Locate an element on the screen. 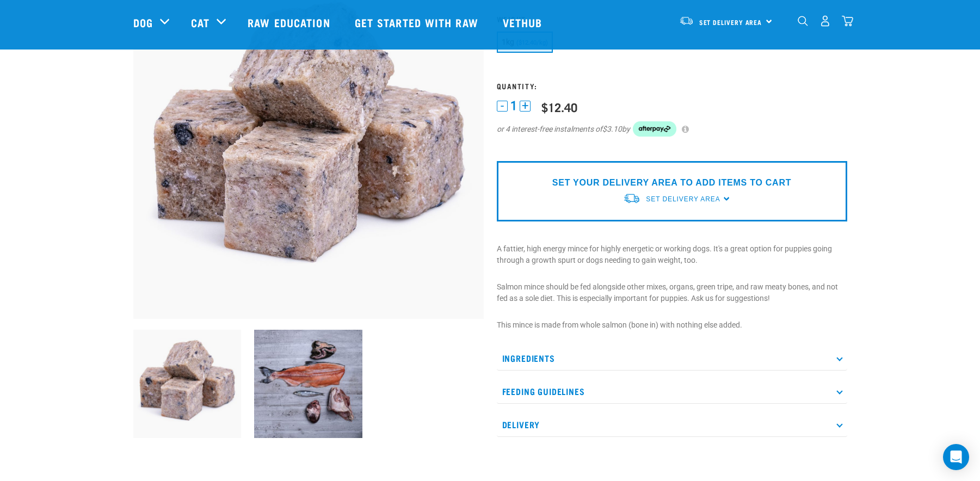 The width and height of the screenshot is (980, 481). span: $3.10 is located at coordinates (612, 129).